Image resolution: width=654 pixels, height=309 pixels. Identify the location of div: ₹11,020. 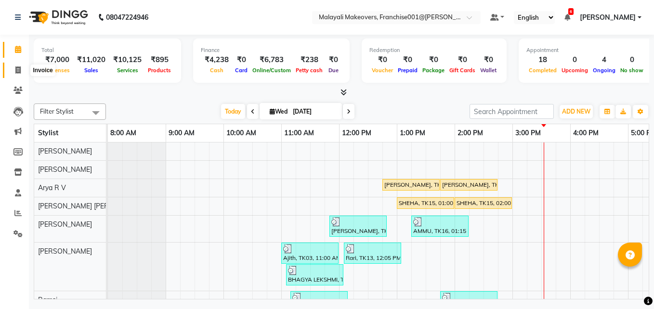
(91, 60).